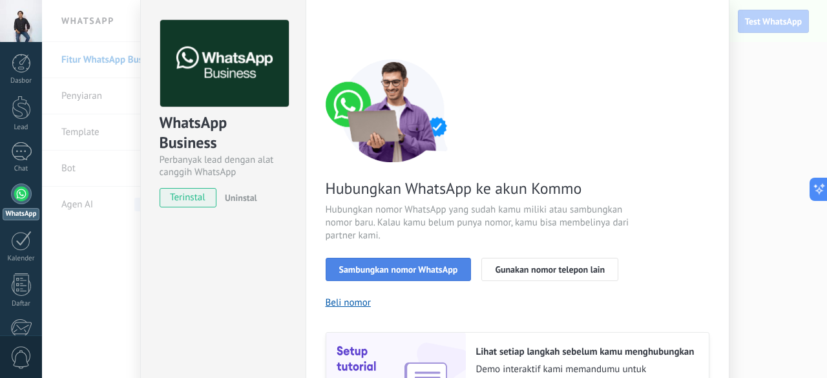 This screenshot has width=827, height=378. What do you see at coordinates (223, 166) in the screenshot?
I see `div: Perbanyak lead dengan alat canggih WhatsApp` at bounding box center [223, 166].